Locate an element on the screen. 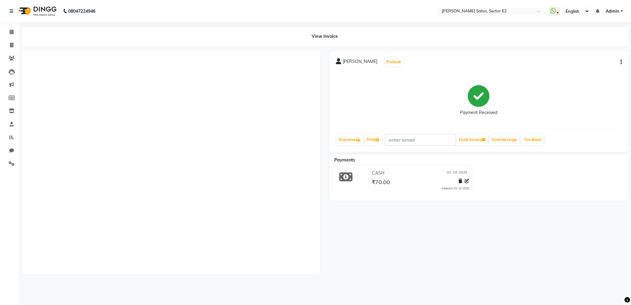  input: enter email is located at coordinates (421, 140).